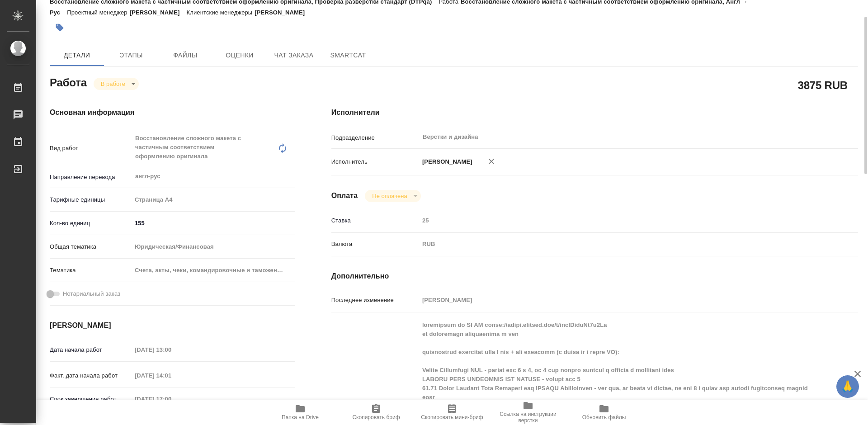 This screenshot has width=868, height=425. What do you see at coordinates (492, 161) in the screenshot?
I see `button: Удалить исполнителя` at bounding box center [492, 161].